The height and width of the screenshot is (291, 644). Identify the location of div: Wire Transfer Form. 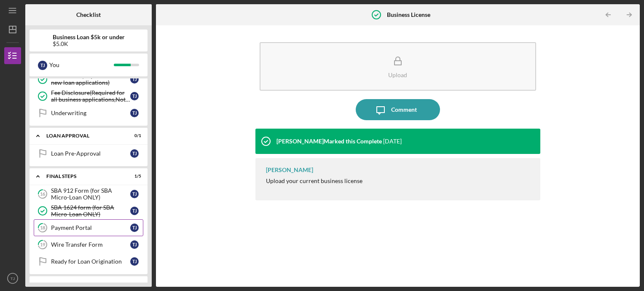
(91, 245).